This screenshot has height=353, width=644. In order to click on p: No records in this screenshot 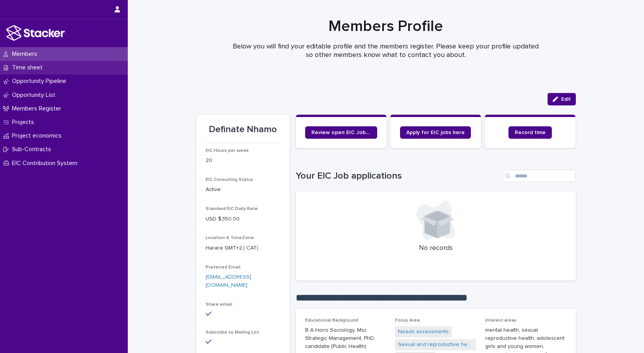, I will do `click(436, 248)`.